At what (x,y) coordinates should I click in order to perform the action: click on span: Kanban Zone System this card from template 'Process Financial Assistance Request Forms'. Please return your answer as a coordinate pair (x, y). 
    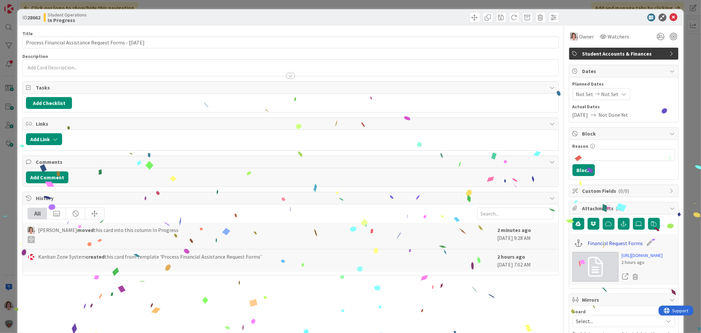
    Looking at the image, I should click on (150, 256).